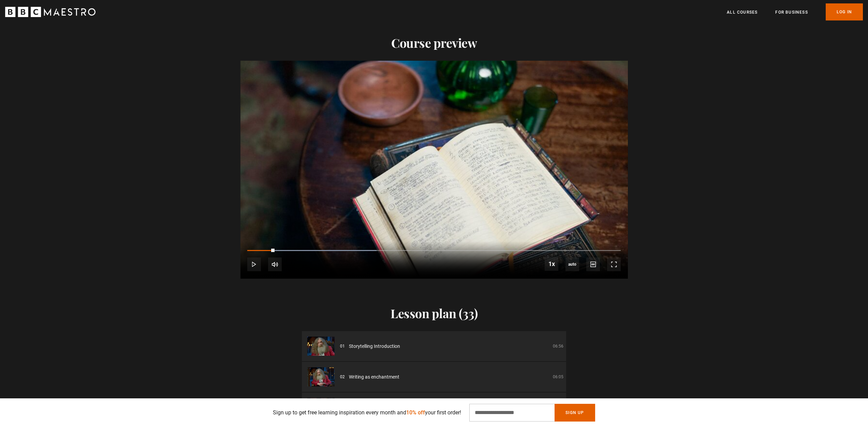 The width and height of the screenshot is (868, 427). Describe the element at coordinates (792, 12) in the screenshot. I see `a: For business` at that location.